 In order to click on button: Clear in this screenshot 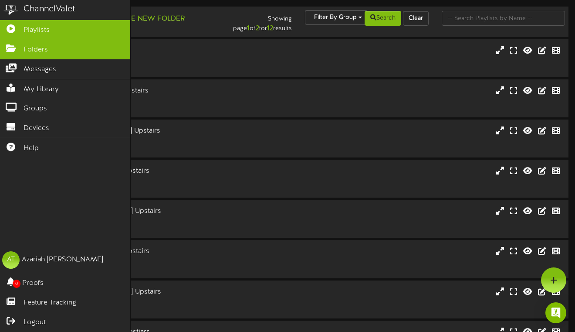, I will do `click(416, 18)`.